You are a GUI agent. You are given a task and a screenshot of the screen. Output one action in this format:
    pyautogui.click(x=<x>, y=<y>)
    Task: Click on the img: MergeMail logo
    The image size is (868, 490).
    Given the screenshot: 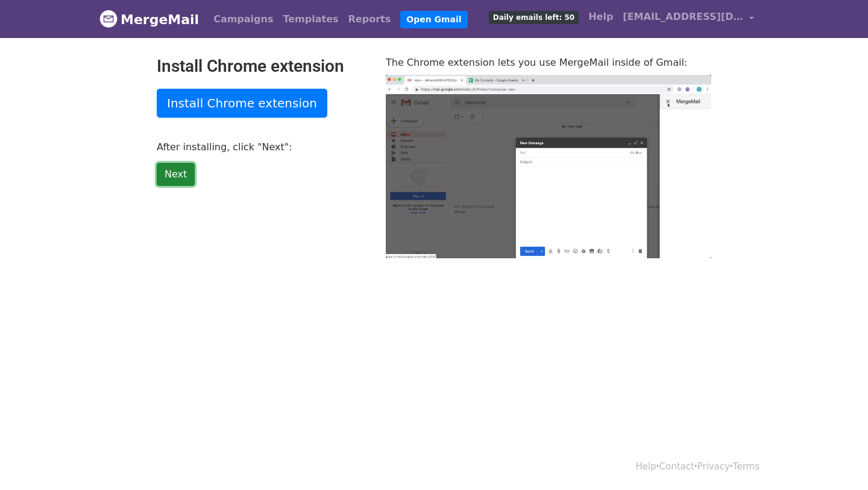 What is the action you would take?
    pyautogui.click(x=108, y=18)
    